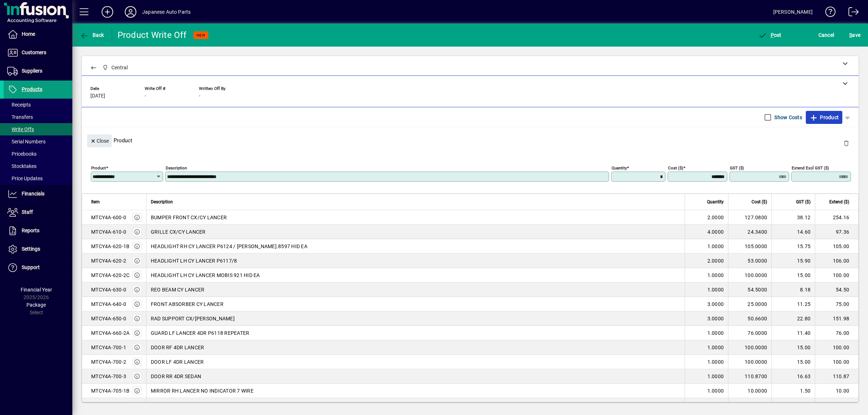 The width and height of the screenshot is (868, 415). Describe the element at coordinates (793, 276) in the screenshot. I see `td: 15.00` at that location.